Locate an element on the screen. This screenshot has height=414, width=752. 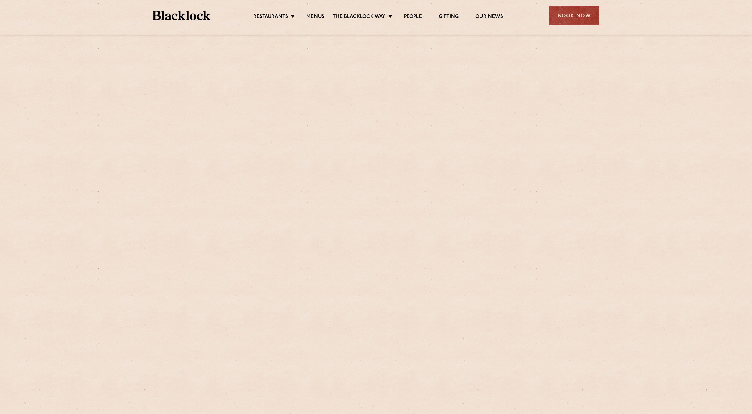
a: Menus is located at coordinates (315, 17).